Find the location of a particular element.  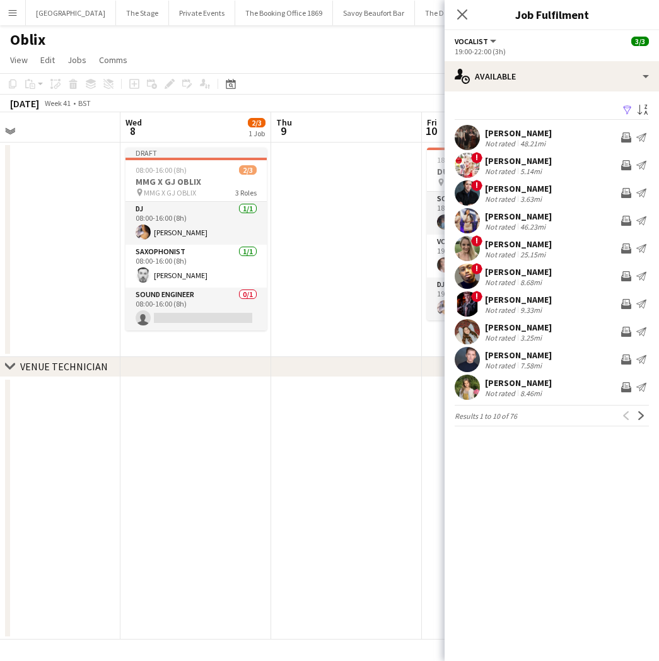

button: The Booking Office 1869 is located at coordinates (284, 13).